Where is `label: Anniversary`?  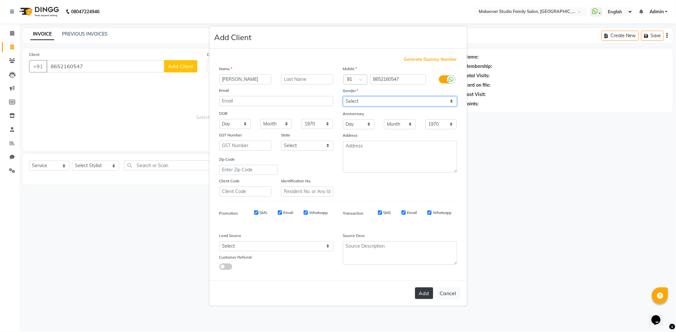
label: Anniversary is located at coordinates (354, 114).